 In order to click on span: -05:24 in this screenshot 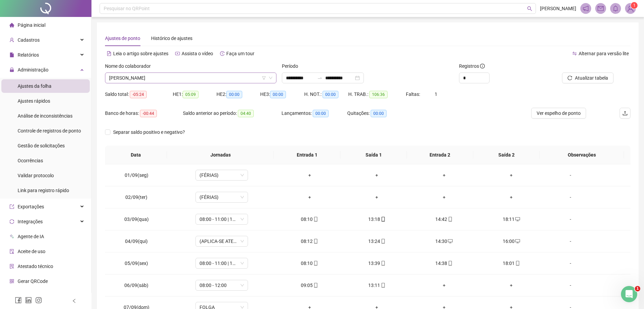, I will do `click(138, 95)`.